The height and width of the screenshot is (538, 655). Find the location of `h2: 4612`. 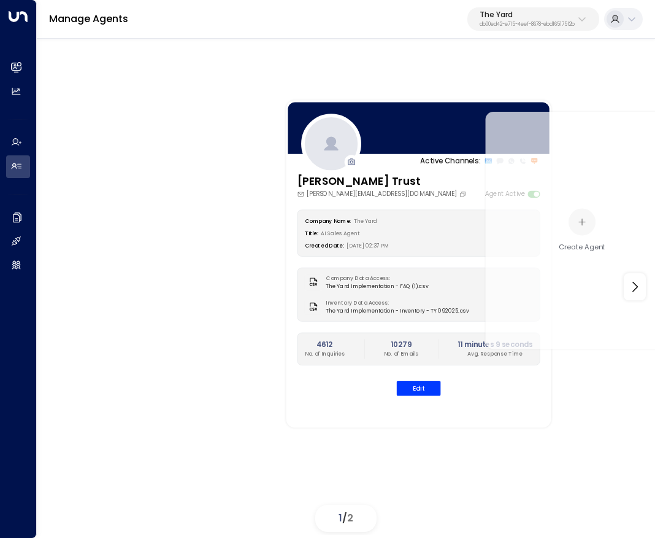

h2: 4612 is located at coordinates (325, 344).